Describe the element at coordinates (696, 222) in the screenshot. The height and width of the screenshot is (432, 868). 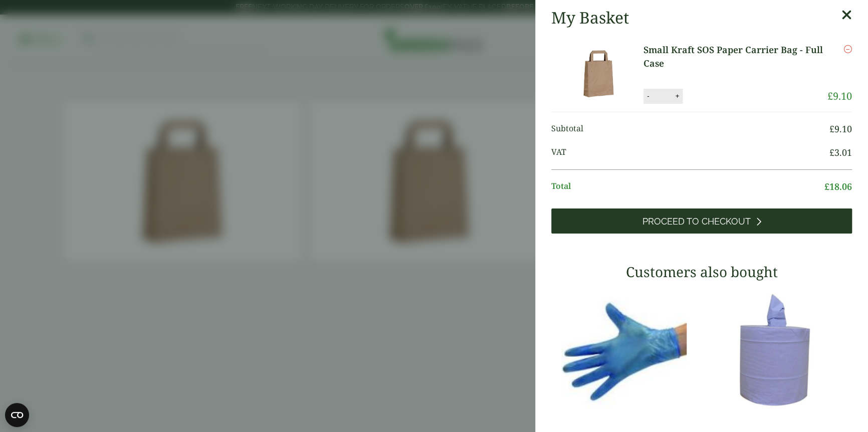
I see `span: Proceed to Checkout` at that location.